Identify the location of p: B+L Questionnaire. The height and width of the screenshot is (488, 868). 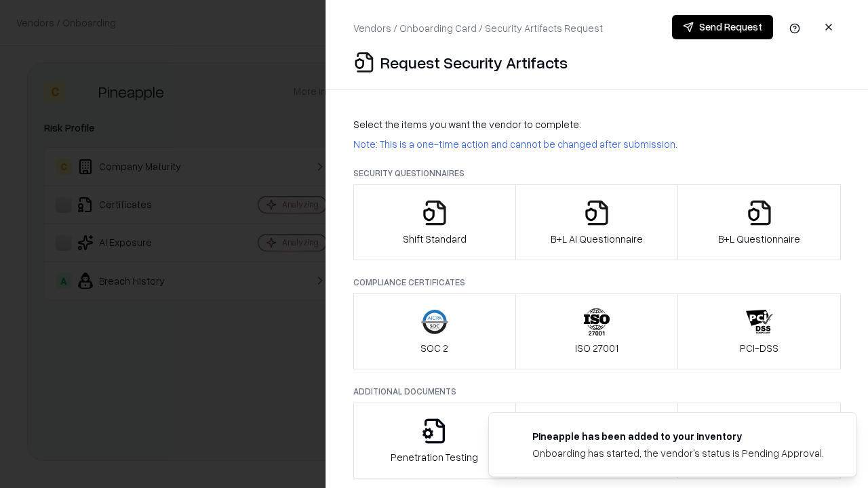
(759, 238).